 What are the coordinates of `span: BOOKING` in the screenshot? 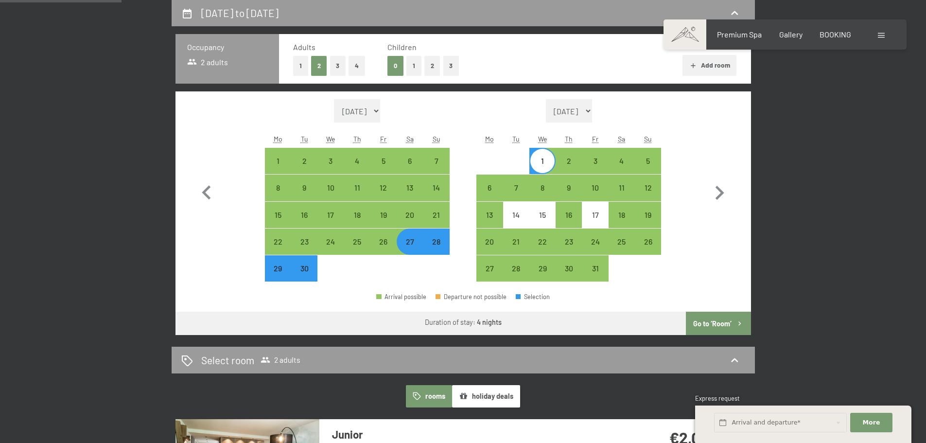 It's located at (835, 34).